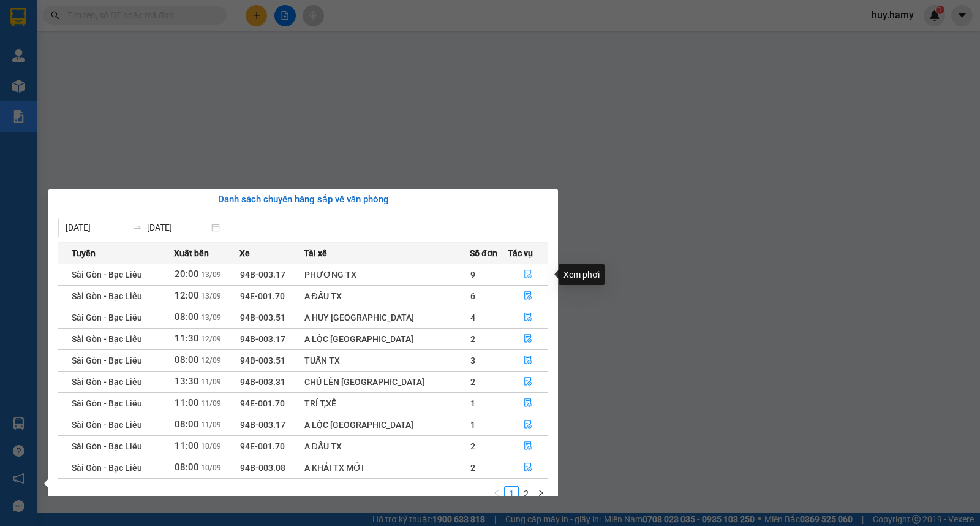 This screenshot has width=980, height=526. What do you see at coordinates (386, 468) in the screenshot?
I see `div: A KHẢI TX MỚI` at bounding box center [386, 468].